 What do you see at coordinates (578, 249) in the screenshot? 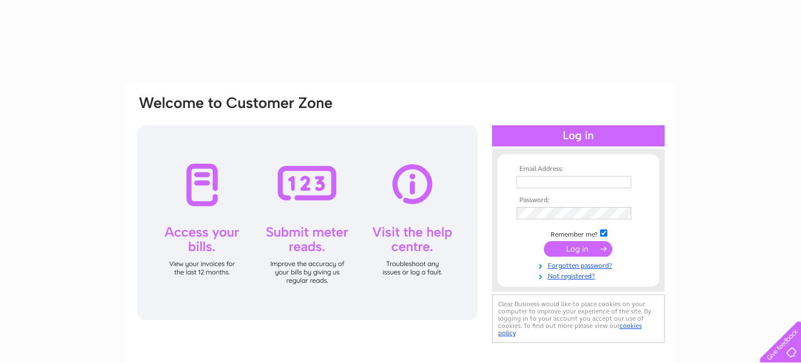
I see `input: Submit` at bounding box center [578, 249].